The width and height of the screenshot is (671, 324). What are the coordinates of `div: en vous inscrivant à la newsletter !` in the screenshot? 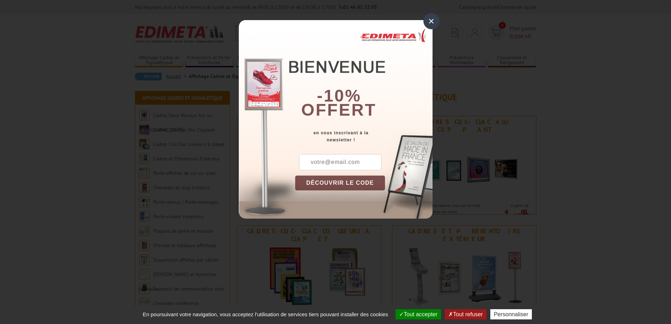 It's located at (364, 136).